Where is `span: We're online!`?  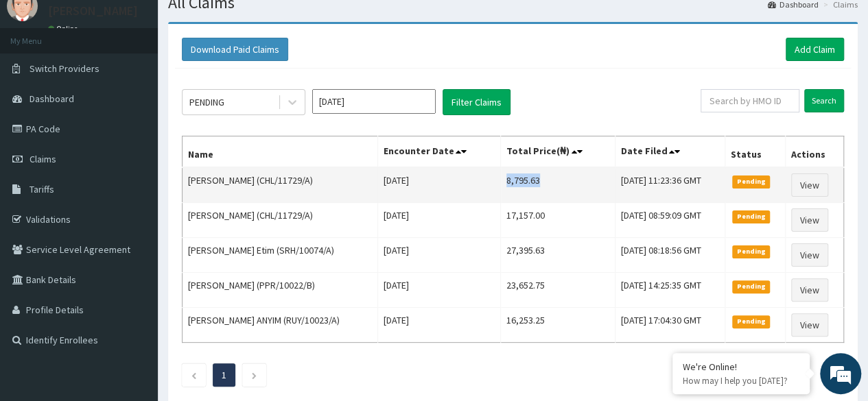
span: We're online! is located at coordinates (134, 185).